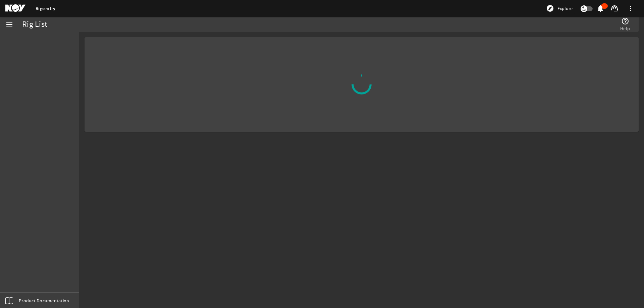 The height and width of the screenshot is (308, 644). Describe the element at coordinates (624, 22) in the screenshot. I see `mat-icon: help_outline` at that location.